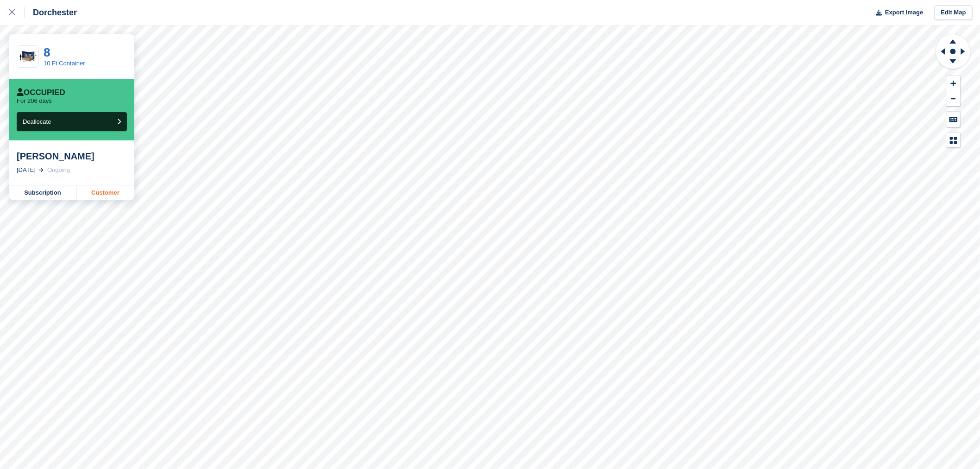 Image resolution: width=980 pixels, height=469 pixels. What do you see at coordinates (34, 101) in the screenshot?
I see `p: For 206 days` at bounding box center [34, 101].